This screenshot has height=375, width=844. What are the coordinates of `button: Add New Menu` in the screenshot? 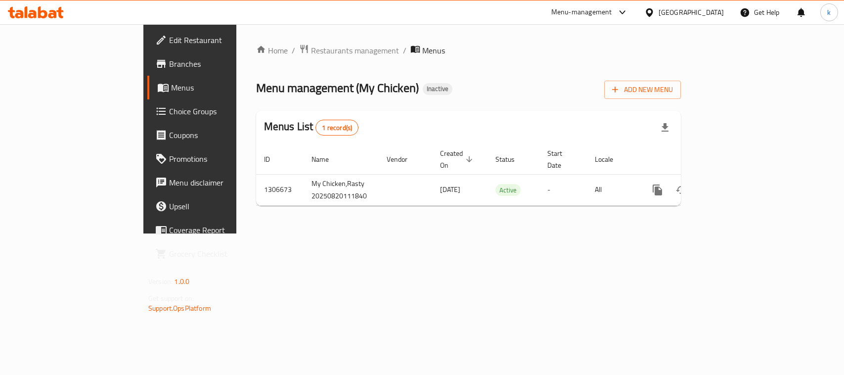 It's located at (643, 90).